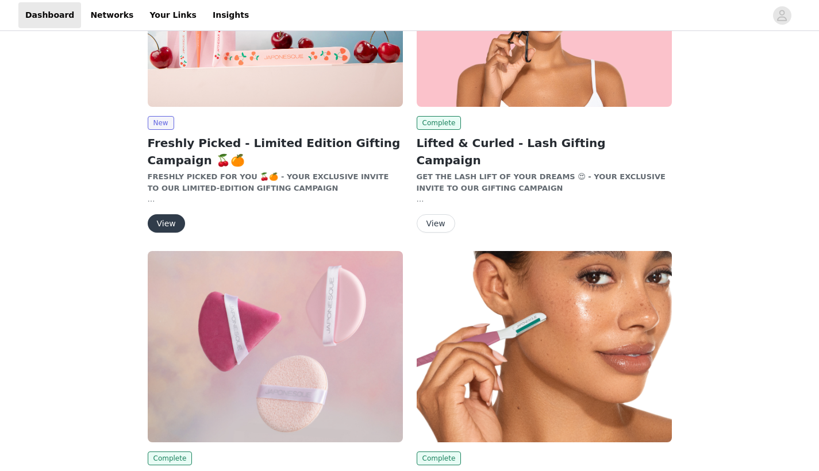 This screenshot has width=819, height=471. I want to click on strong: FRESHLY PICKED FOR YOU 🍒🍊 - YOUR EXCLUSIVE INVITE TO OUR LIMITED-EDITION GIFTING CAMPAIGN, so click(268, 182).